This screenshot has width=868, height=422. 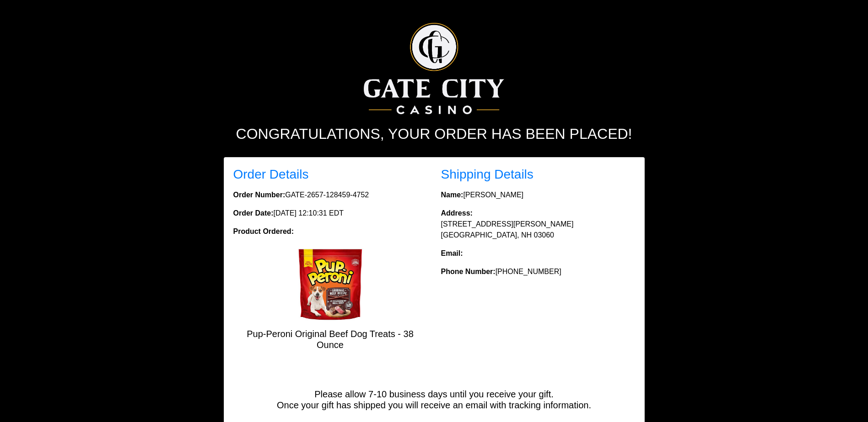 What do you see at coordinates (457, 213) in the screenshot?
I see `strong: Address:` at bounding box center [457, 213].